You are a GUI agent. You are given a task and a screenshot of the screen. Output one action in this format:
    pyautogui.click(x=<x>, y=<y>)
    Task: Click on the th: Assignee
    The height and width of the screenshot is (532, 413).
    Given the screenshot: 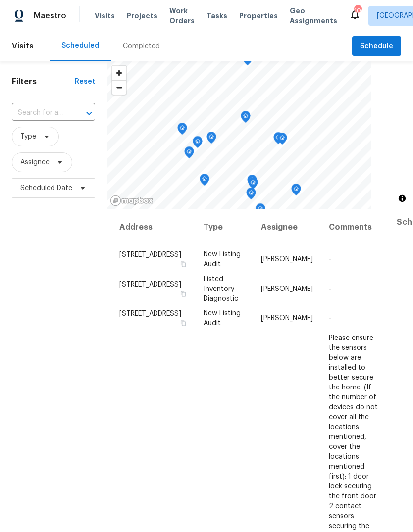 What is the action you would take?
    pyautogui.click(x=286, y=227)
    